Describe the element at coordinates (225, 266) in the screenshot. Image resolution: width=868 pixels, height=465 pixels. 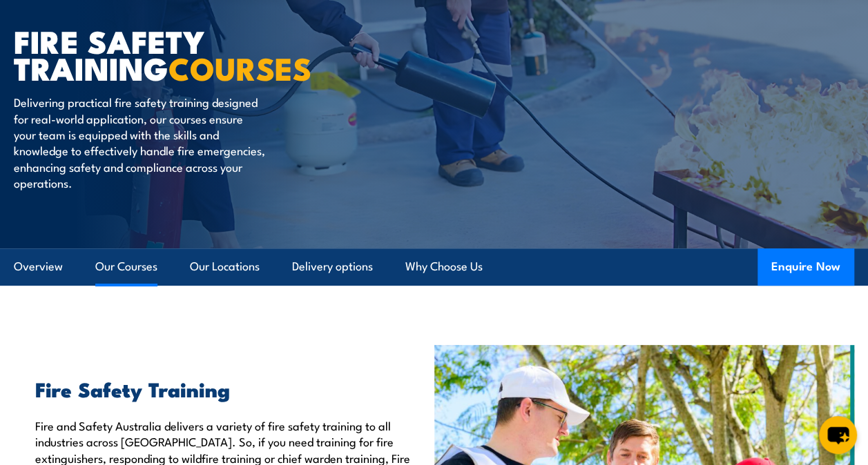
I see `a: Our Locations` at that location.